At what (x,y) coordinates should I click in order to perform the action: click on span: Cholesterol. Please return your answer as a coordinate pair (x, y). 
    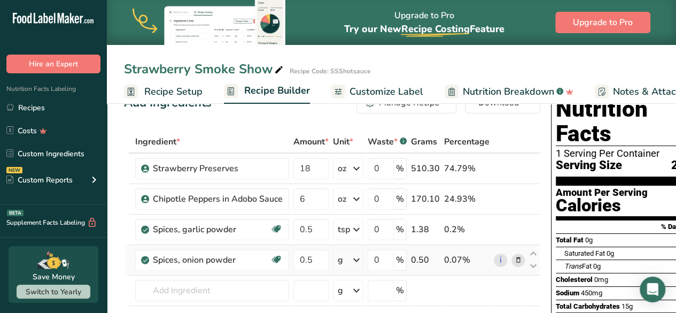
    Looking at the image, I should click on (574, 279).